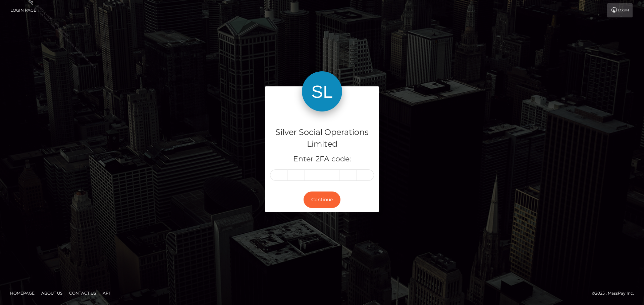 This screenshot has width=644, height=305. What do you see at coordinates (106, 293) in the screenshot?
I see `a: API` at bounding box center [106, 293].